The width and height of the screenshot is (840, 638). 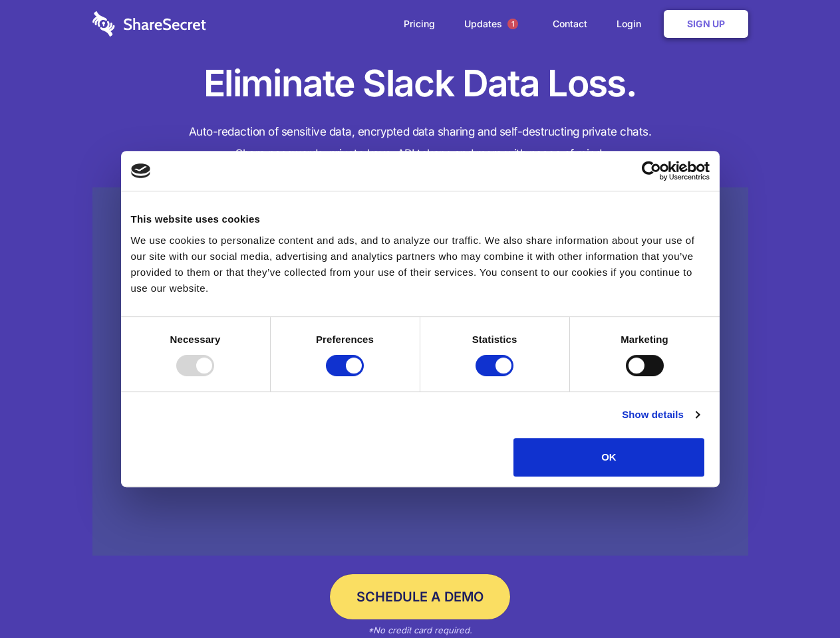 What do you see at coordinates (421, 84) in the screenshot?
I see `h1: Eliminate Slack Data Loss.` at bounding box center [421, 84].